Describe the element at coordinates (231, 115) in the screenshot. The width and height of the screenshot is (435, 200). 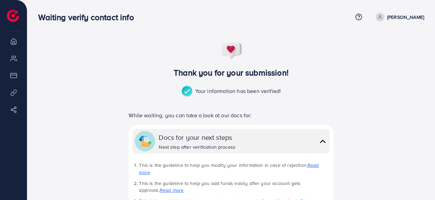
I see `p: While waiting, you can take a look at our docs for:` at that location.